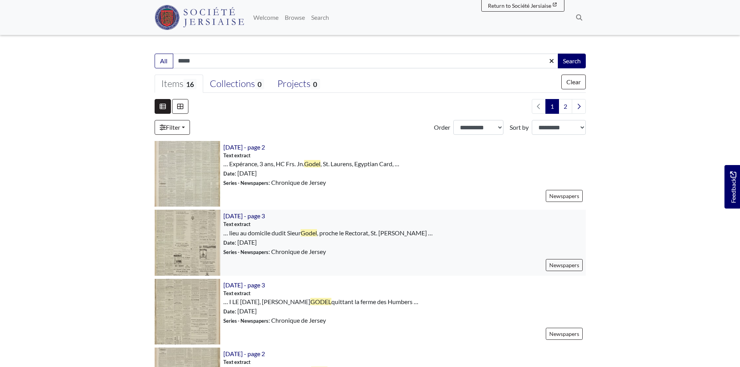 The image size is (740, 367). Describe the element at coordinates (311, 164) in the screenshot. I see `span: … Expérance, 3 ans, HC Frs. Jn. , St. Laurens, Egyptian Card, …` at that location.